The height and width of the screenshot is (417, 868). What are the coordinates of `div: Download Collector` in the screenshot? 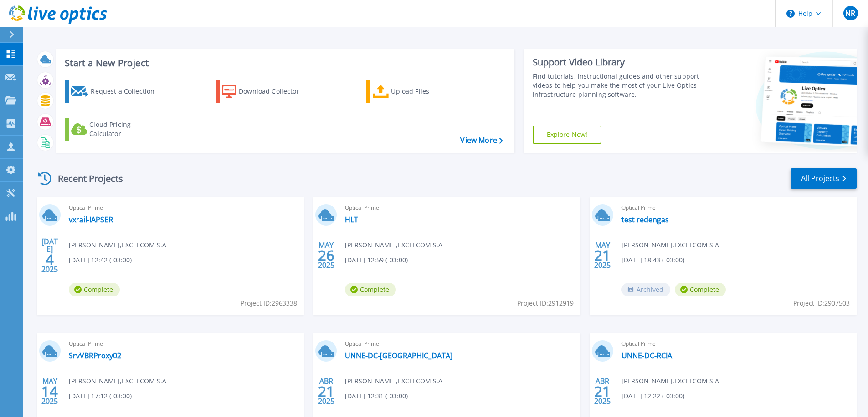 It's located at (275, 91).